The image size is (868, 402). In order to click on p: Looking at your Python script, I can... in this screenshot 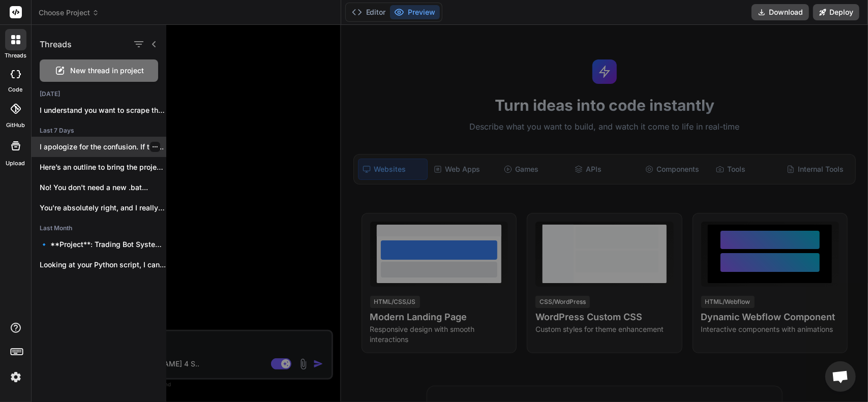, I will do `click(103, 265)`.